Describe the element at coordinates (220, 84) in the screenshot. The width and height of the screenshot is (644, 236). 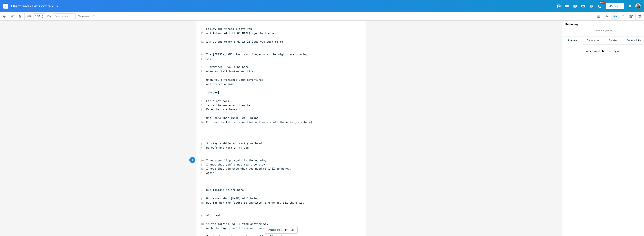
I see `span: and needed a home` at that location.